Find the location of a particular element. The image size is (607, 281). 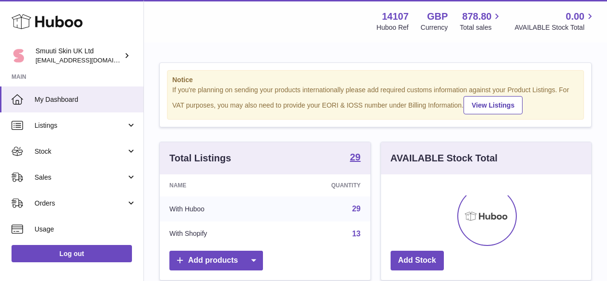

span: My Dashboard is located at coordinates (85, 99).